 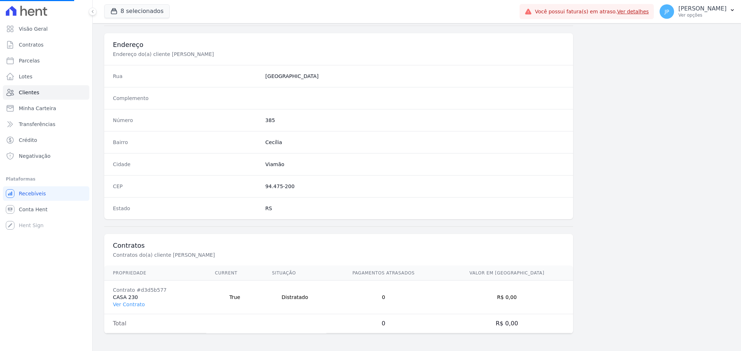 What do you see at coordinates (129, 305) in the screenshot?
I see `a: Ver Contrato` at bounding box center [129, 305].